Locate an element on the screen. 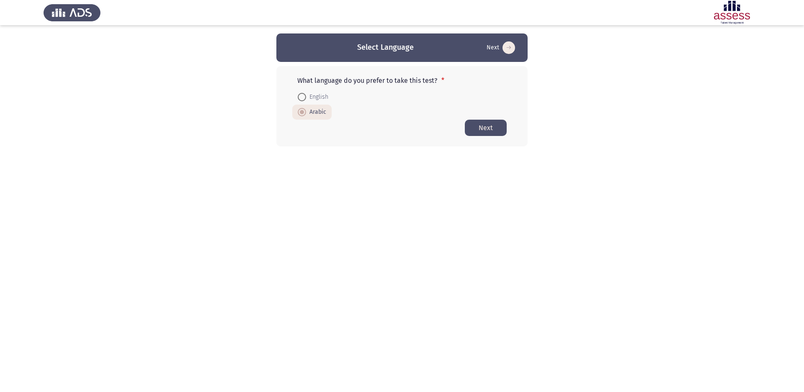 The image size is (804, 392). img: Assess Talent Management logo is located at coordinates (72, 13).